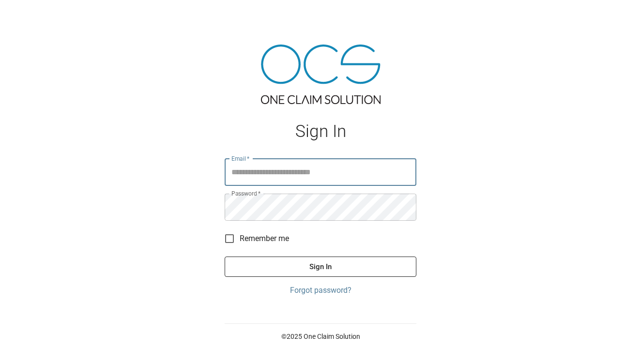 The width and height of the screenshot is (641, 364). What do you see at coordinates (320, 131) in the screenshot?
I see `h1: Sign In` at bounding box center [320, 131].